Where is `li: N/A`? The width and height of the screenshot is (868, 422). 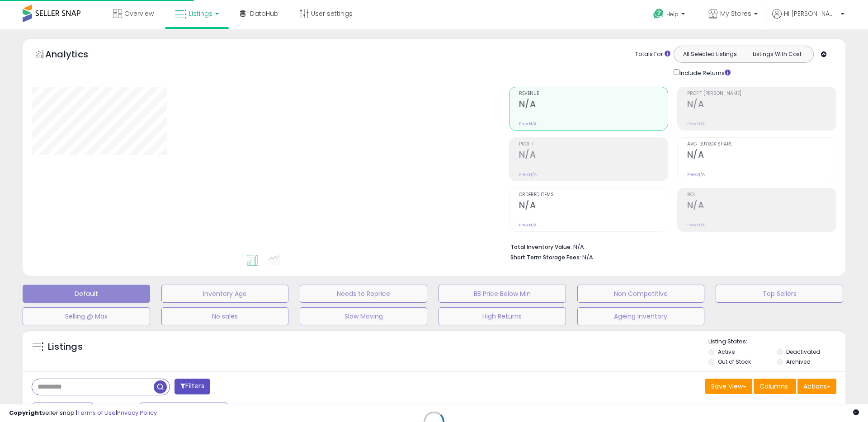 li: N/A is located at coordinates (670, 246).